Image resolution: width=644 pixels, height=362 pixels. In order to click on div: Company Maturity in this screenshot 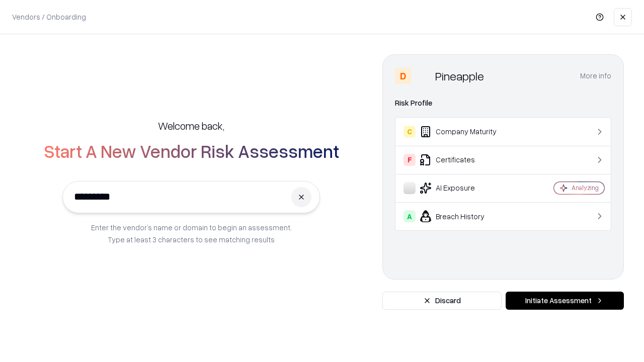, I will do `click(464, 131)`.